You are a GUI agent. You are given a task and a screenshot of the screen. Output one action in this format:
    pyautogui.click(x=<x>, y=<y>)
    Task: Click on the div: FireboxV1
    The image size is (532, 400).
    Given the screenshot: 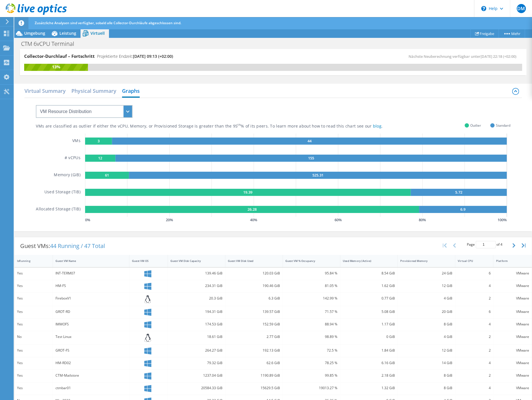 What is the action you would take?
    pyautogui.click(x=91, y=298)
    